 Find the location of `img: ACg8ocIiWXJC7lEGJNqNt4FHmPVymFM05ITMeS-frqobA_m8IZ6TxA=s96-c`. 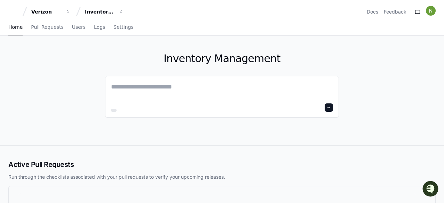

img: ACg8ocIiWXJC7lEGJNqNt4FHmPVymFM05ITMeS-frqobA_m8IZ6TxA=s96-c is located at coordinates (430, 11).